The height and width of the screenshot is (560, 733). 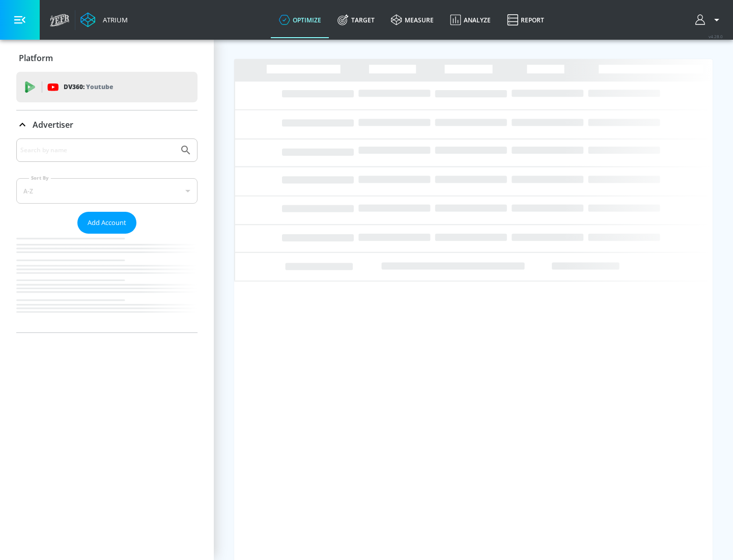 I want to click on span: Add Account, so click(x=107, y=223).